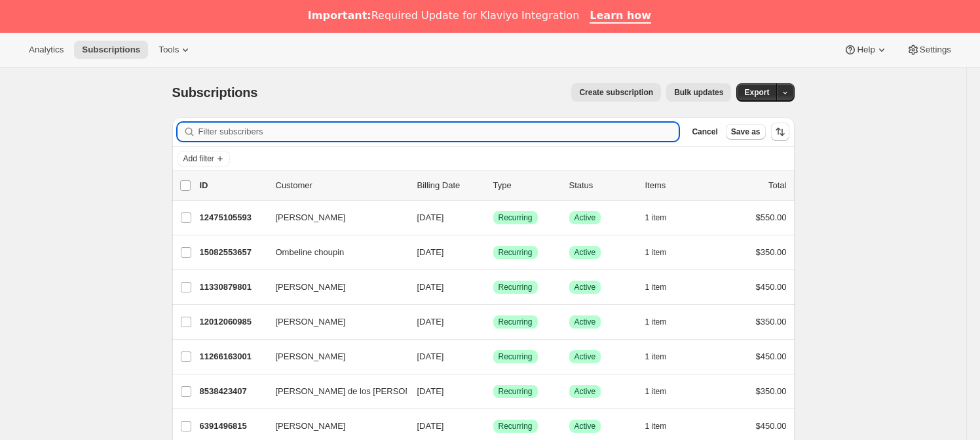 This screenshot has width=980, height=440. What do you see at coordinates (341, 185) in the screenshot?
I see `p: Customer` at bounding box center [341, 185].